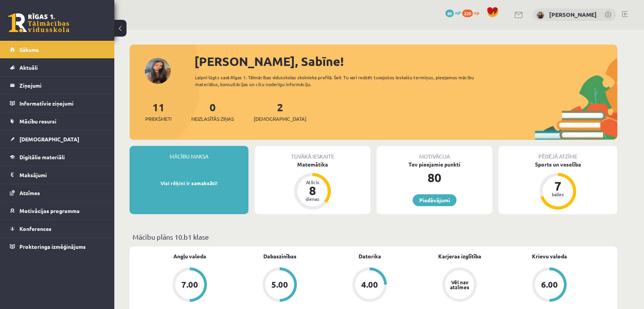 The image size is (644, 309). I want to click on div: dienas, so click(313, 199).